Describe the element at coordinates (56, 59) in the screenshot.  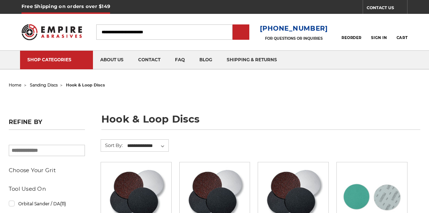
I see `div: SHOP CATEGORIES` at that location.